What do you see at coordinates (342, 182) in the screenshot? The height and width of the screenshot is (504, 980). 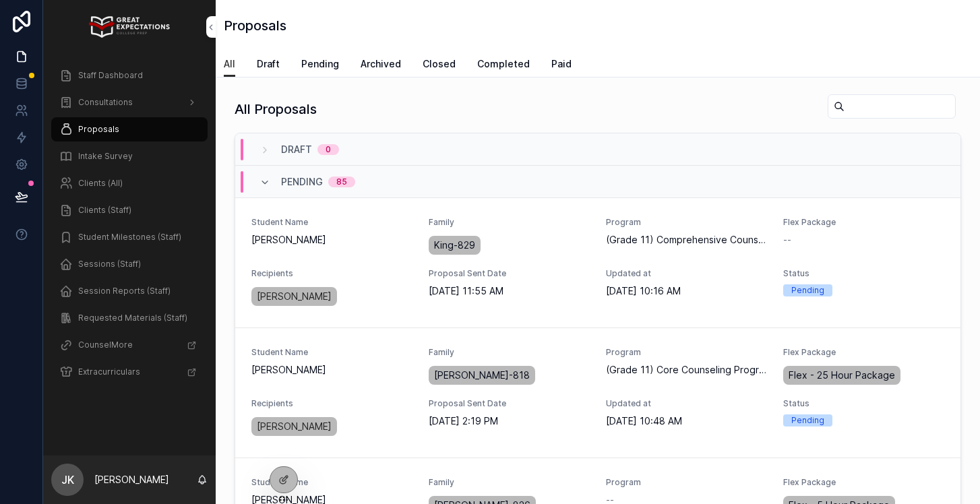 I see `div: 85` at bounding box center [342, 182].